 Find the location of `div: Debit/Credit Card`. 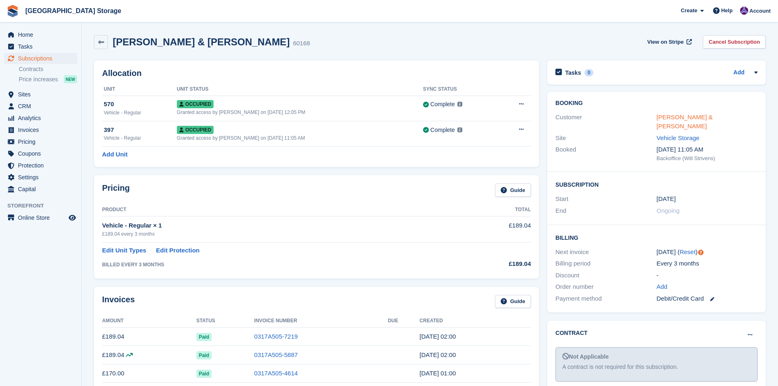

div: Debit/Credit Card is located at coordinates (707, 299).